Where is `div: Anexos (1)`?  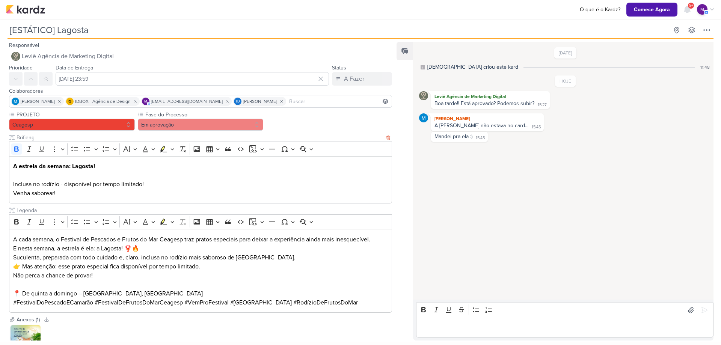
div: Anexos (1) is located at coordinates (28, 320).